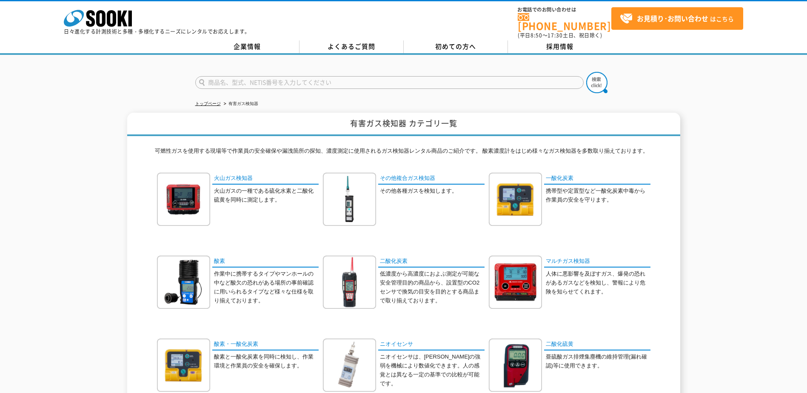 The height and width of the screenshot is (393, 807). What do you see at coordinates (515, 365) in the screenshot?
I see `img: 二酸化硫黄` at bounding box center [515, 365].